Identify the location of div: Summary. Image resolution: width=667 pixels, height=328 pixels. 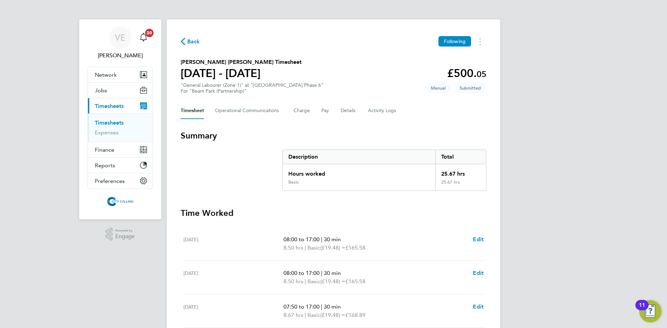
(384, 170).